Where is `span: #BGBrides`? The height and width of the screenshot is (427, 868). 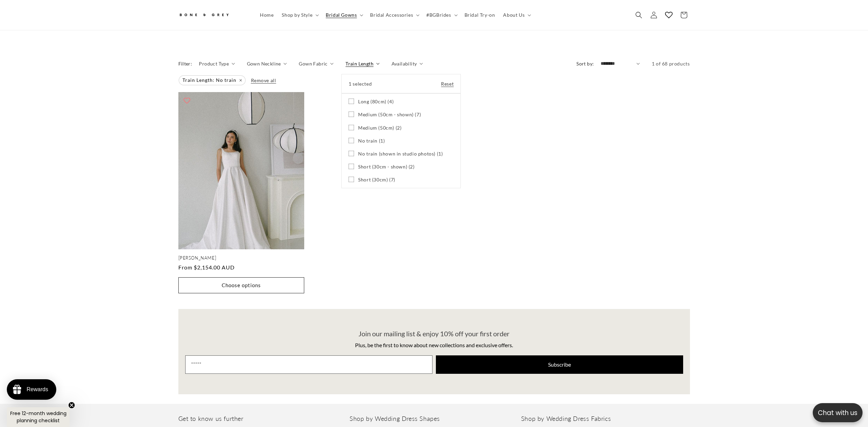 span: #BGBrides is located at coordinates (439, 15).